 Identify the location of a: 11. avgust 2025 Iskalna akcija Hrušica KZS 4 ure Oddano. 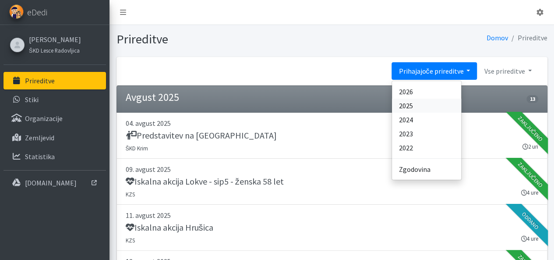
(332, 227).